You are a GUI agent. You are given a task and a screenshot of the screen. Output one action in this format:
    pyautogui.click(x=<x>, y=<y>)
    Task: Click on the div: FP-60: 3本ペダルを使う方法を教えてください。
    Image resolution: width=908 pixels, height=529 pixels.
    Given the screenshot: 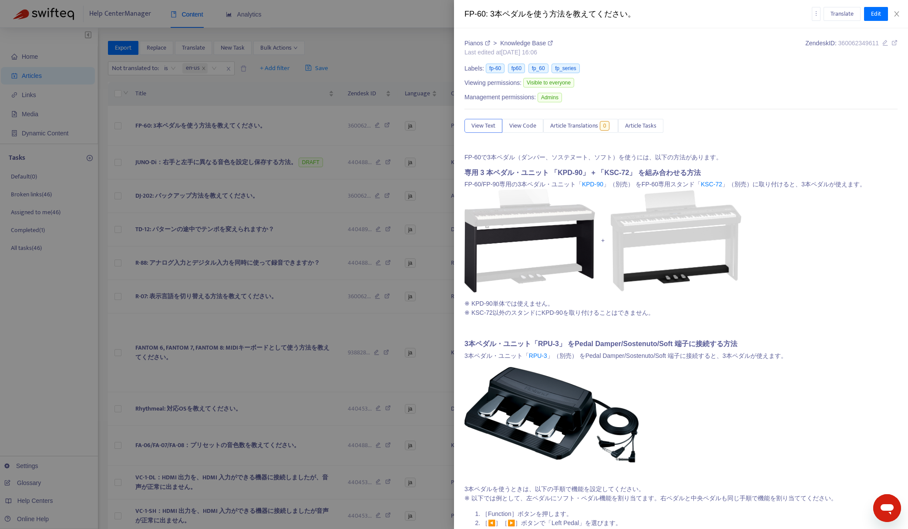 What is the action you would take?
    pyautogui.click(x=638, y=14)
    